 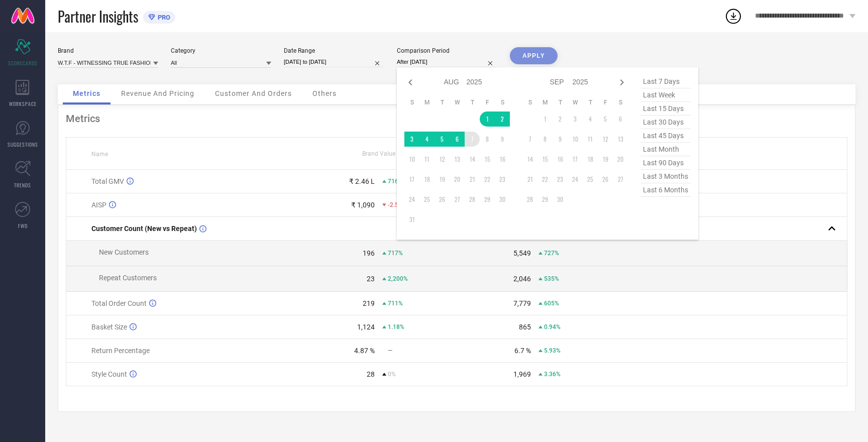 I want to click on span: last 6 months, so click(x=666, y=190).